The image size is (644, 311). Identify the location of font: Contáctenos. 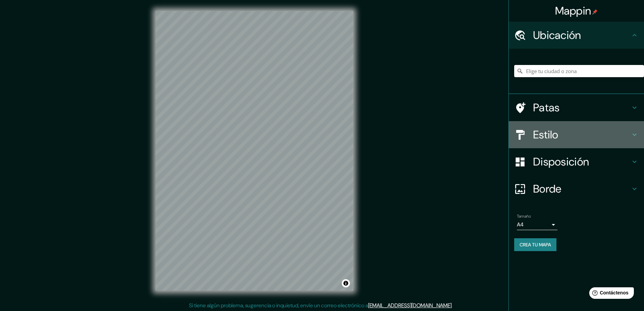
(30, 8).